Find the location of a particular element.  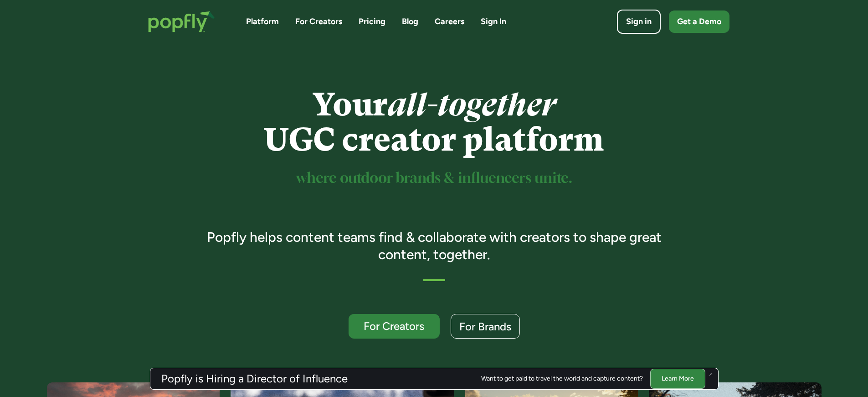

a: Careers is located at coordinates (449, 22).